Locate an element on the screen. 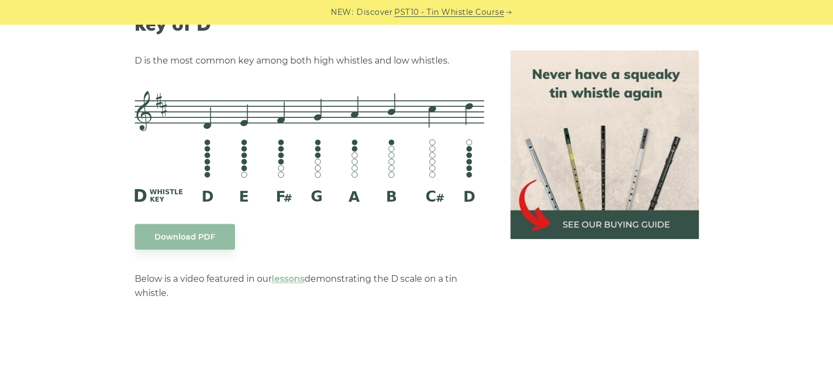 The image size is (833, 381). p: Below is a video featured in our demonstrating the D scale on a tin whistle. is located at coordinates (309, 286).